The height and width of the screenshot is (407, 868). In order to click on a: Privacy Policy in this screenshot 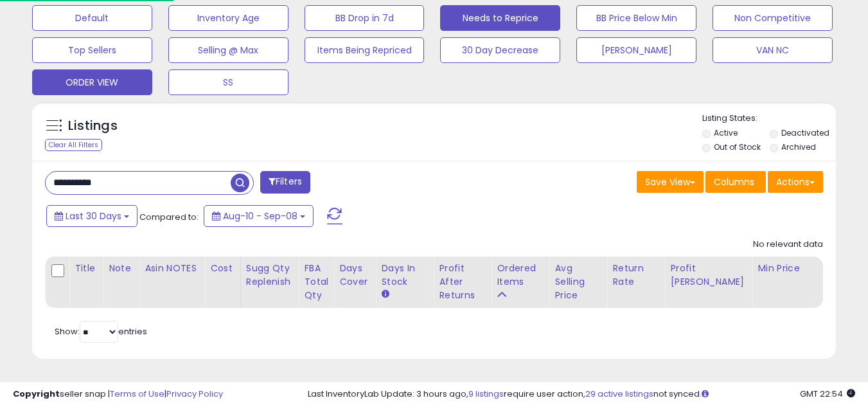, I will do `click(195, 393)`.